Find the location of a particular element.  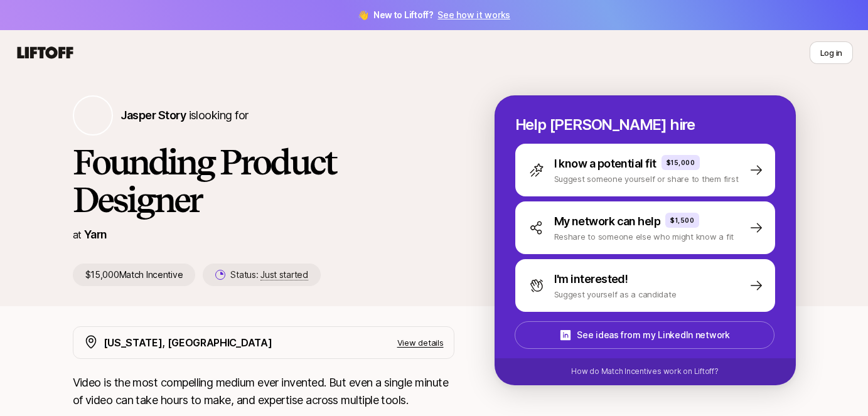

p: $1,500 is located at coordinates (683, 220).